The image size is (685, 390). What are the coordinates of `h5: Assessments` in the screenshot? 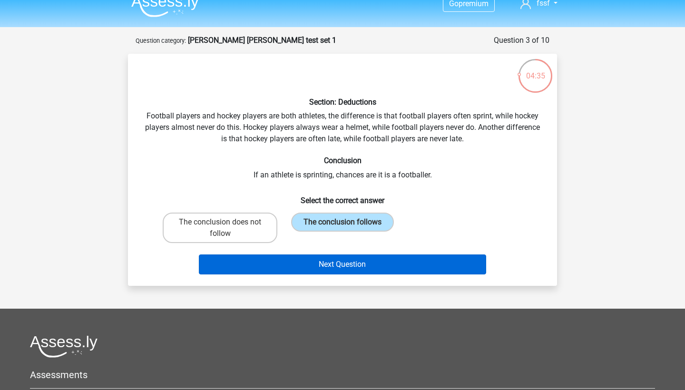 It's located at (343, 375).